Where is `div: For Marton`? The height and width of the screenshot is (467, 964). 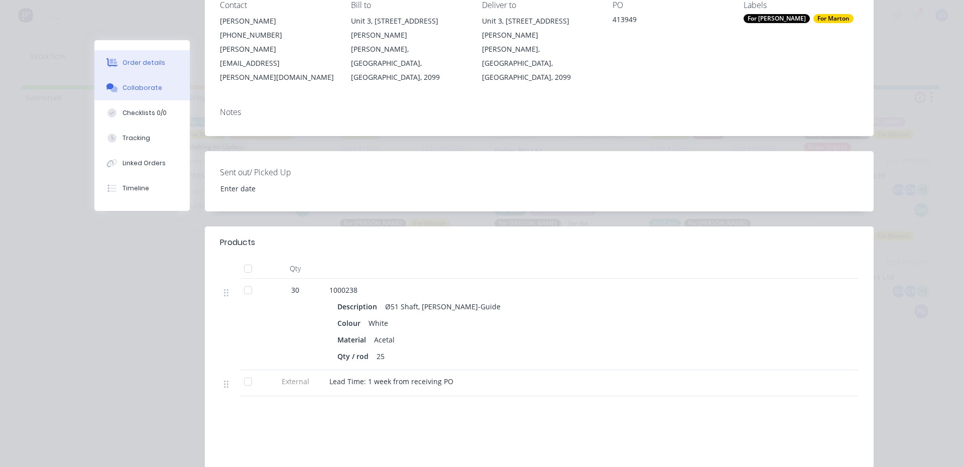 div: For Marton is located at coordinates (833, 19).